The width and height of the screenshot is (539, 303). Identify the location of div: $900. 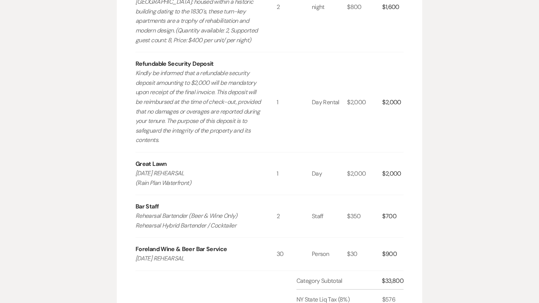
(392, 254).